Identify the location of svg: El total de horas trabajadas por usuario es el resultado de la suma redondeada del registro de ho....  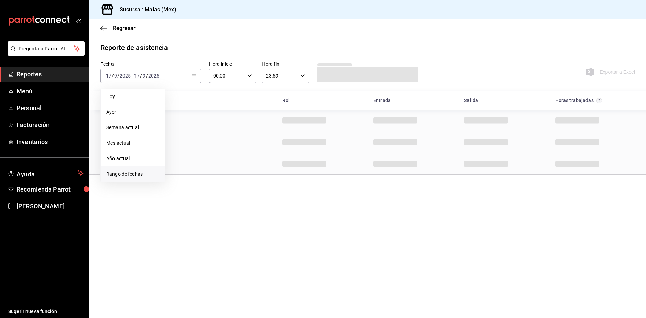
(600, 101).